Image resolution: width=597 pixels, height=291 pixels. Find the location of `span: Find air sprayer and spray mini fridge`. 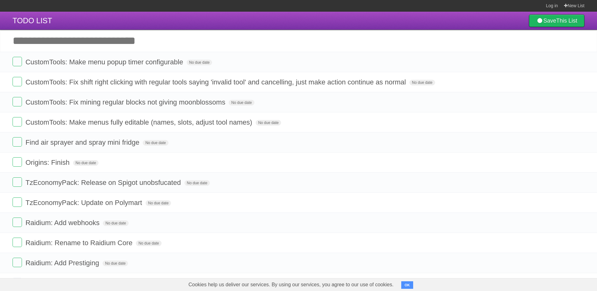

span: Find air sprayer and spray mini fridge is located at coordinates (83, 142).